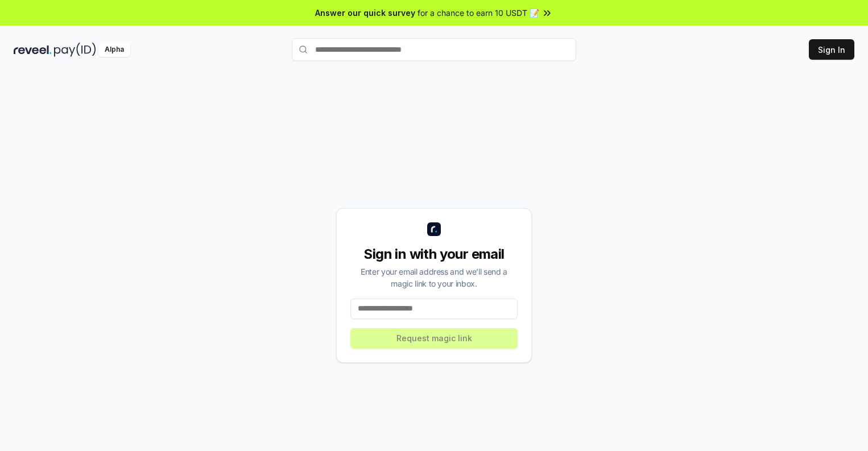 This screenshot has width=868, height=451. What do you see at coordinates (832, 49) in the screenshot?
I see `button: Sign In` at bounding box center [832, 49].